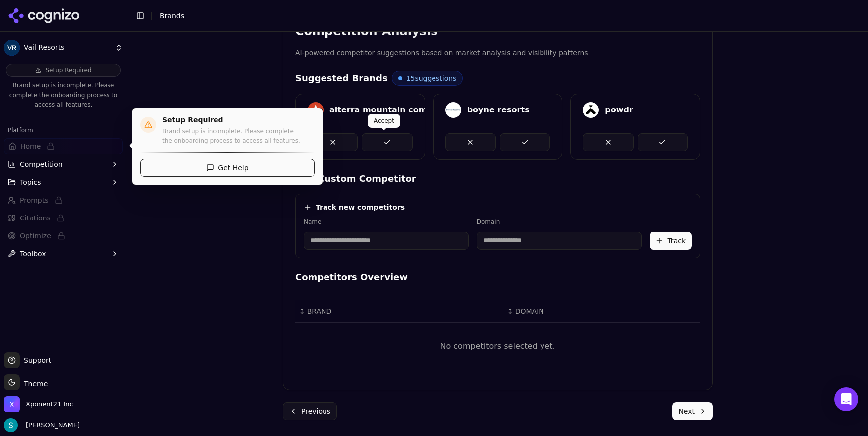 This screenshot has height=436, width=868. Describe the element at coordinates (547, 311) in the screenshot. I see `th: DOMAIN` at that location.